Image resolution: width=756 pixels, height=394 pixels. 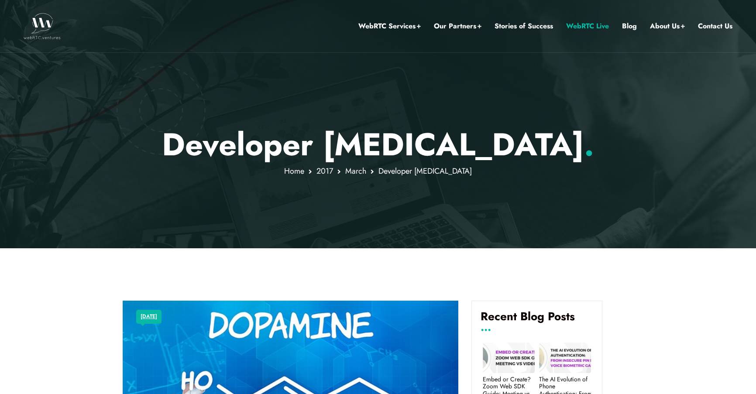 I want to click on a: Blog, so click(x=630, y=26).